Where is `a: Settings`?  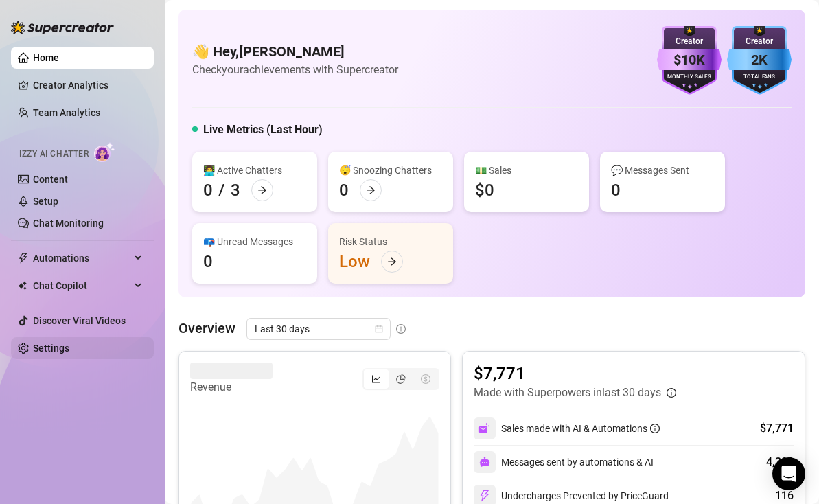 a: Settings is located at coordinates (51, 348).